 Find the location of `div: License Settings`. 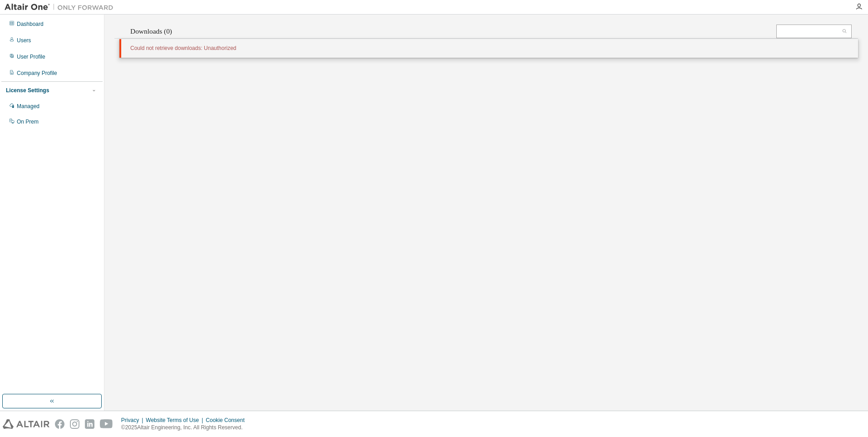

div: License Settings is located at coordinates (27, 90).